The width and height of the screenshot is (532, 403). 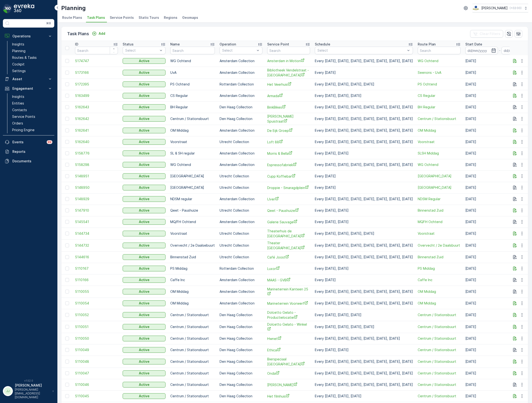 What do you see at coordinates (439, 95) in the screenshot?
I see `a: CS Regular` at bounding box center [439, 95].